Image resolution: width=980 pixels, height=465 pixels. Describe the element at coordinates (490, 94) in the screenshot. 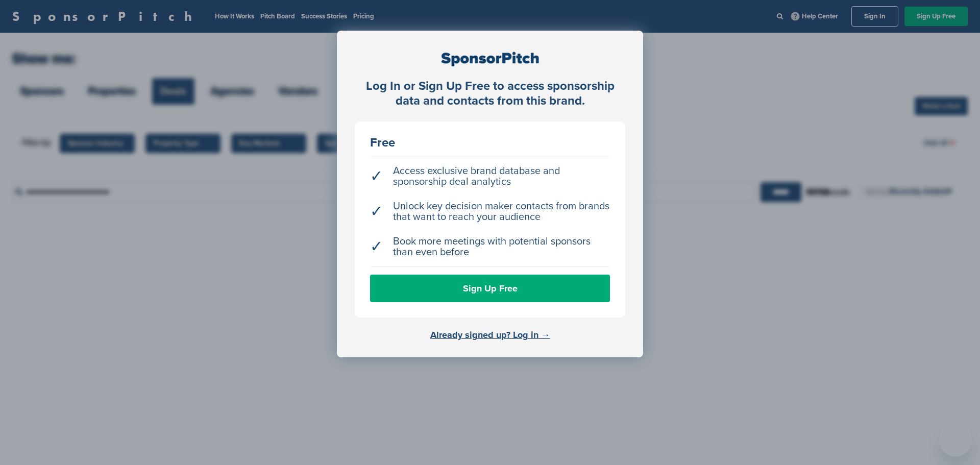

I see `div: Log In or Sign Up Free to access sponsorship data and contacts from this brand.` at that location.